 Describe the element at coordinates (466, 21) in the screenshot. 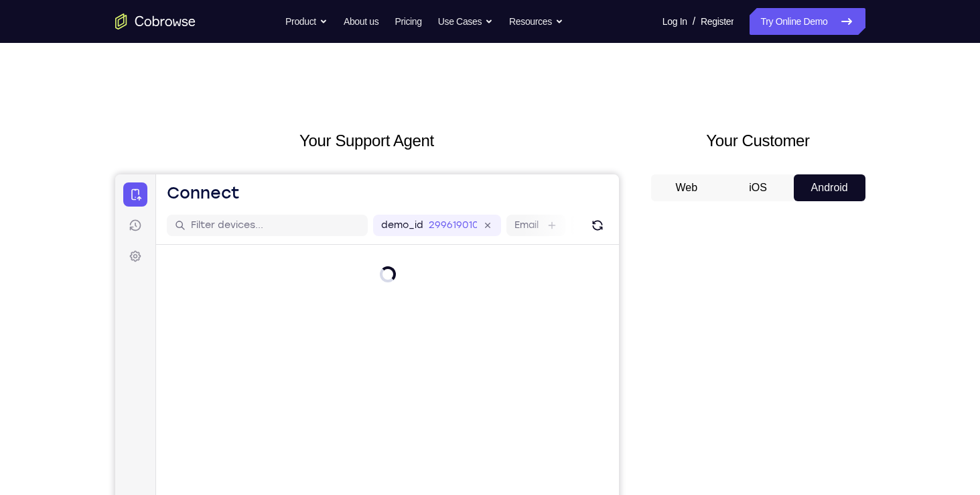

I see `button: Use Cases` at that location.